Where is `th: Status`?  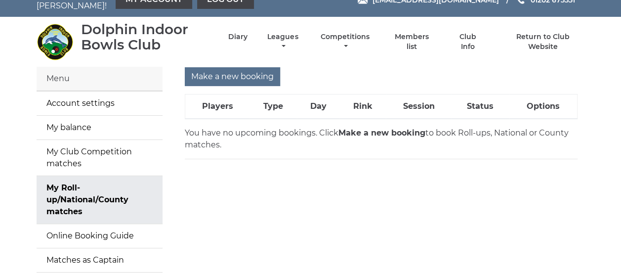
th: Status is located at coordinates (480, 107).